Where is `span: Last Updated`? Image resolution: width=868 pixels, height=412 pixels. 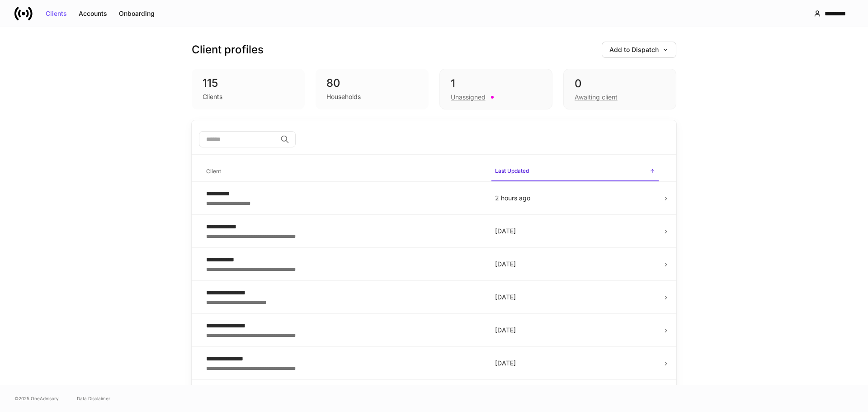 span: Last Updated is located at coordinates (575, 172).